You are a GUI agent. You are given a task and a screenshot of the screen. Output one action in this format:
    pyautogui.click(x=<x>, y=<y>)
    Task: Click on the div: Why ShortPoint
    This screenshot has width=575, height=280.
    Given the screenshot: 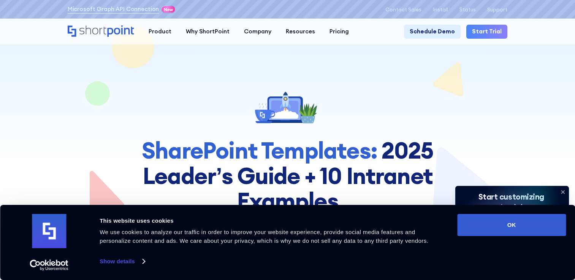 What is the action you would take?
    pyautogui.click(x=207, y=32)
    